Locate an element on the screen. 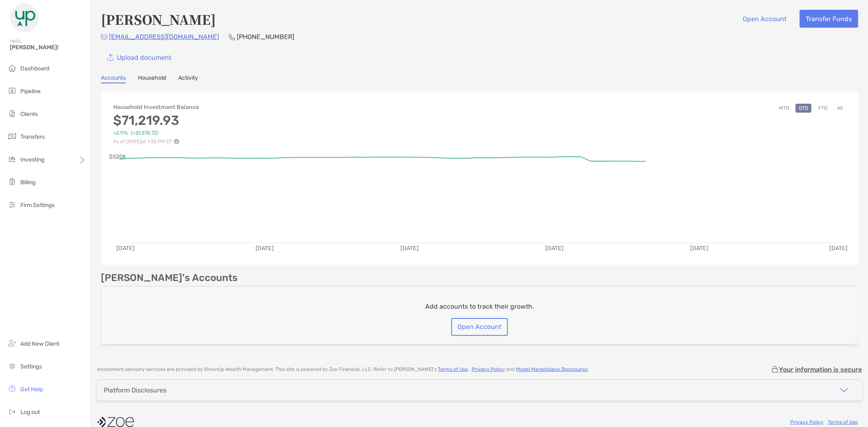 The width and height of the screenshot is (868, 427). img: add_new_client icon is located at coordinates (12, 343).